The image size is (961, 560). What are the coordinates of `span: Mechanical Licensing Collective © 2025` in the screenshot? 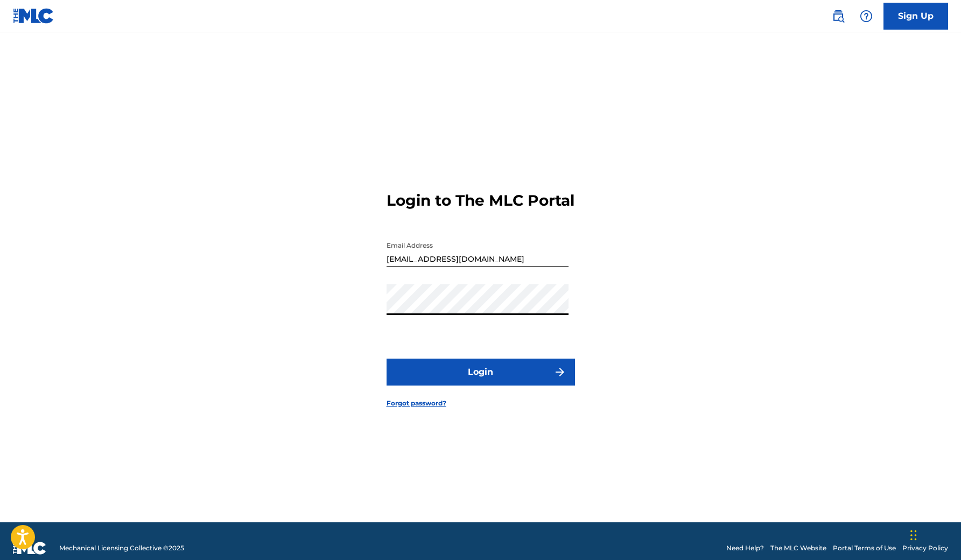 It's located at (122, 548).